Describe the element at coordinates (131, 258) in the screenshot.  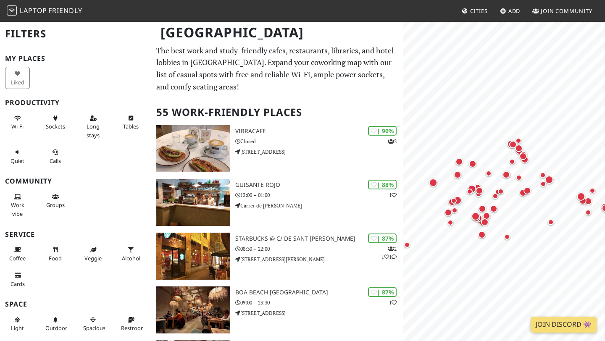
I see `span: Alcohol` at that location.